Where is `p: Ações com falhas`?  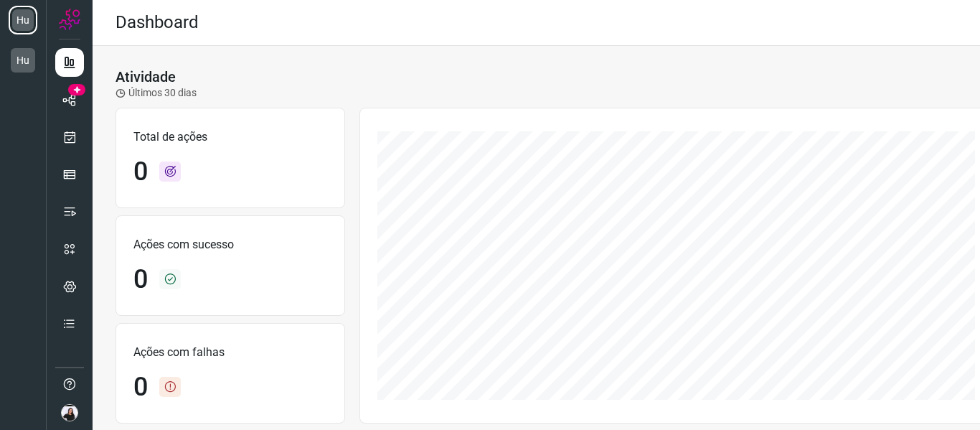 p: Ações com falhas is located at coordinates (230, 352).